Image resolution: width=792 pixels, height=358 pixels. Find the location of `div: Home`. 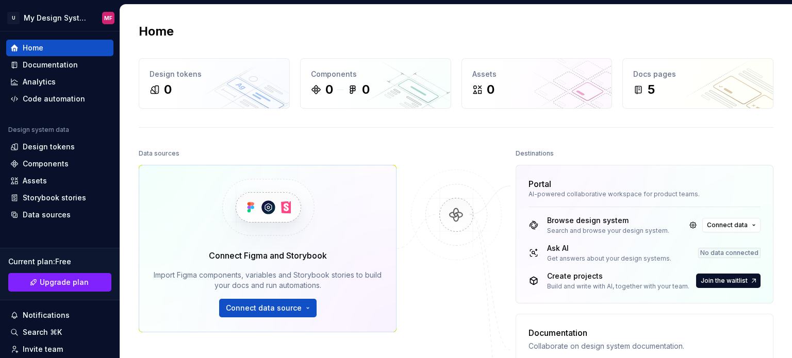

div: Home is located at coordinates (33, 48).